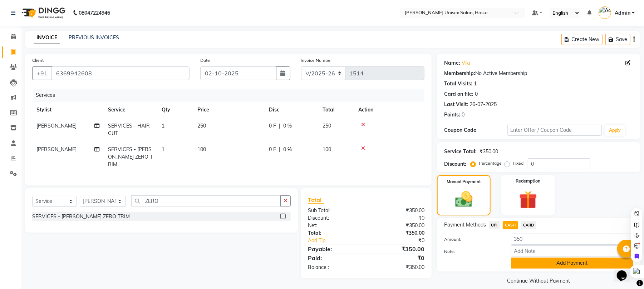 Image resolution: width=644 pixels, height=289 pixels. I want to click on div: 26-07-2025, so click(483, 104).